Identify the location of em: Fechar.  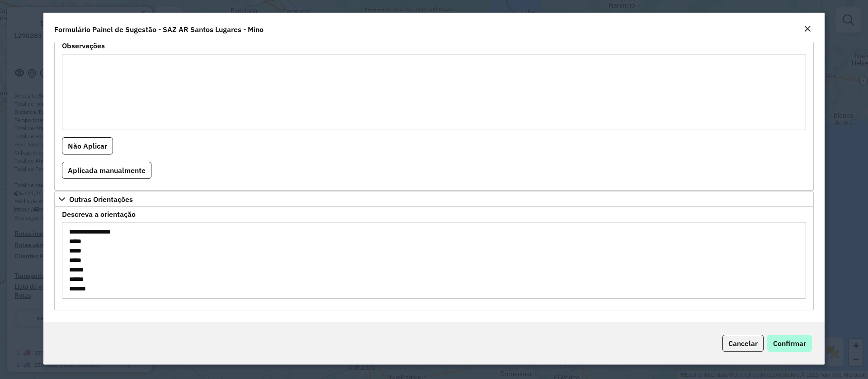
(807, 29).